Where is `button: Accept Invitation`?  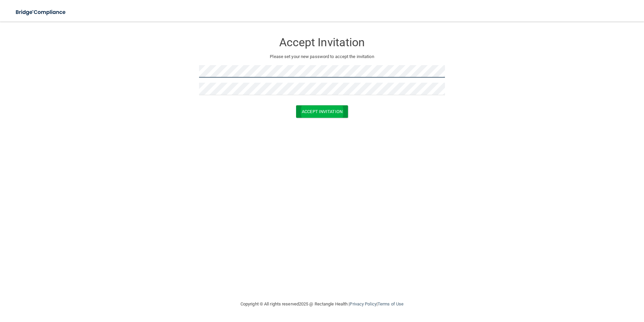
button: Accept Invitation is located at coordinates (322, 112).